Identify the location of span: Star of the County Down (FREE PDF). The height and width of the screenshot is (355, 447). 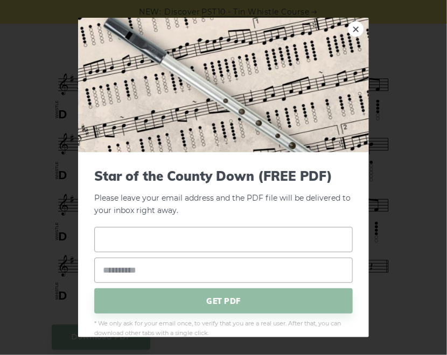
(223, 176).